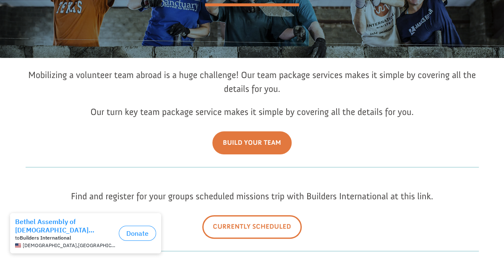 The width and height of the screenshot is (504, 266). What do you see at coordinates (18, 37) in the screenshot?
I see `img: US.png` at bounding box center [18, 37].